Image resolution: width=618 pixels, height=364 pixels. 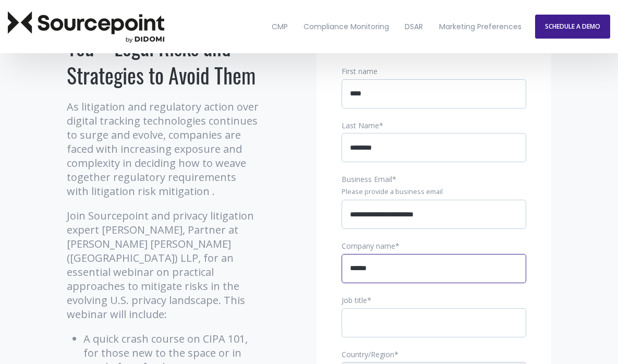 What do you see at coordinates (572, 26) in the screenshot?
I see `a: SCHEDULE A DEMO` at bounding box center [572, 26].